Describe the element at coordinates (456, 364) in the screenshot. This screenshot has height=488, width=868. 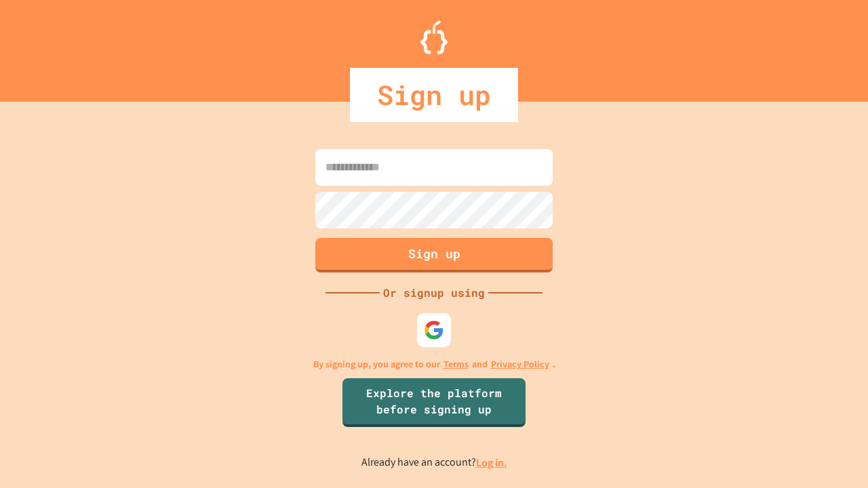
I see `a: Terms` at that location.